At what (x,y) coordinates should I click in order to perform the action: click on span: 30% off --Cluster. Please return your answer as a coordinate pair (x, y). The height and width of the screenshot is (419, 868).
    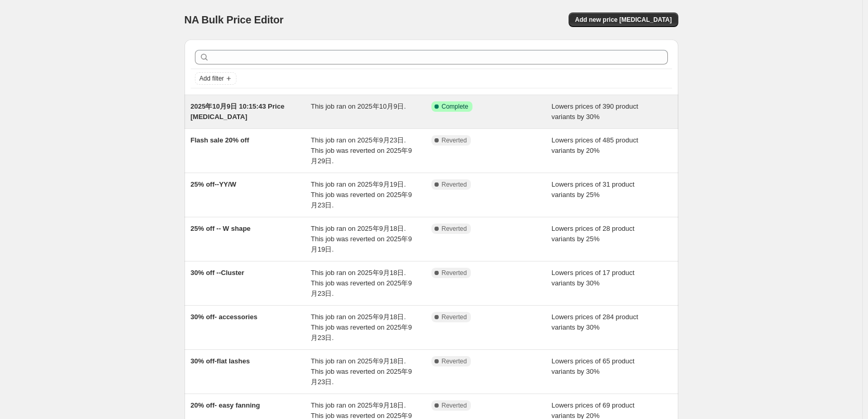
    Looking at the image, I should click on (217, 272).